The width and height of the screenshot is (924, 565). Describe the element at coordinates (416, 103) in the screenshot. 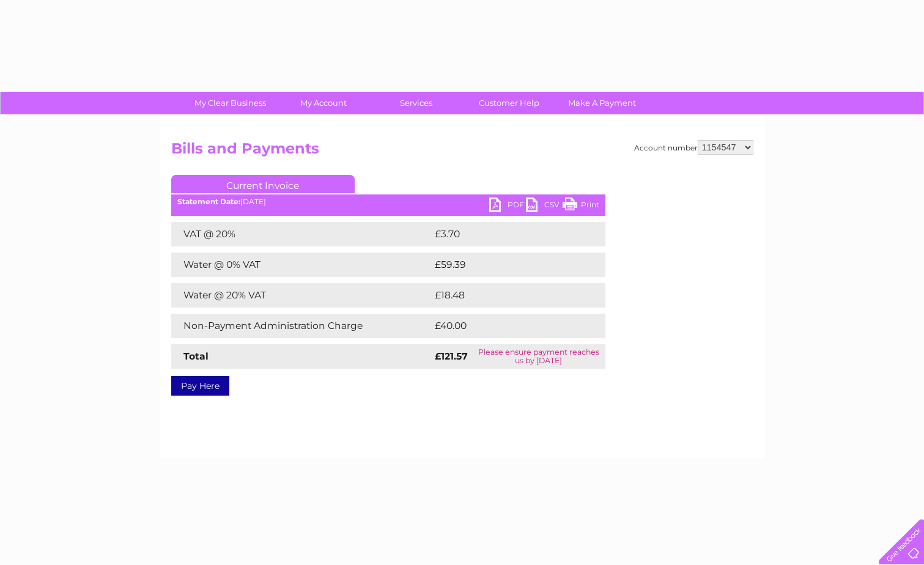

I see `a: Services` at that location.